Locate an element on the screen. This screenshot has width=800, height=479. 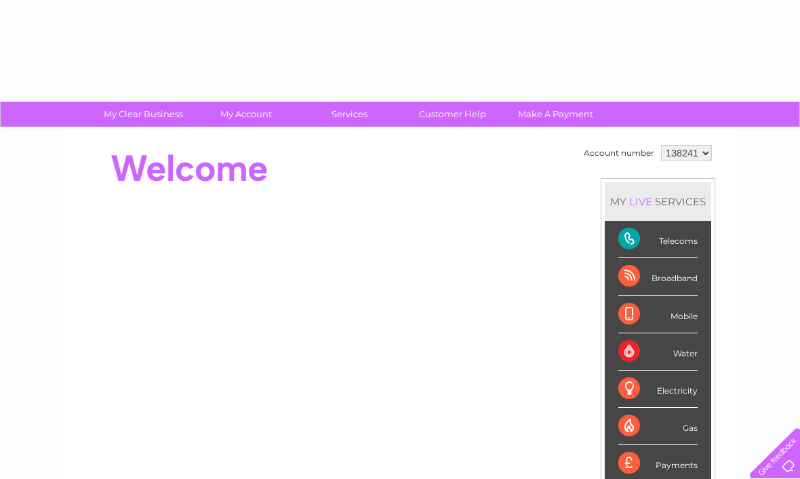
a: My Clear Business is located at coordinates (143, 114).